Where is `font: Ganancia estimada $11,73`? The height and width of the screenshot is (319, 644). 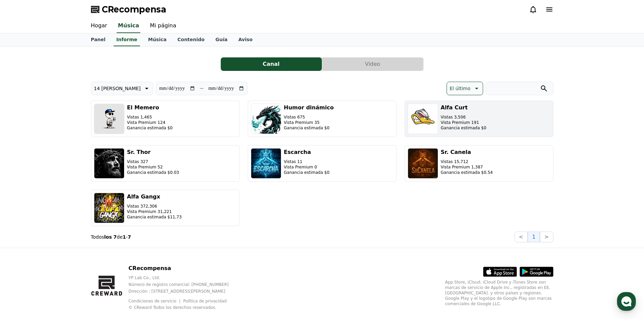 font: Ganancia estimada $11,73 is located at coordinates (155, 217).